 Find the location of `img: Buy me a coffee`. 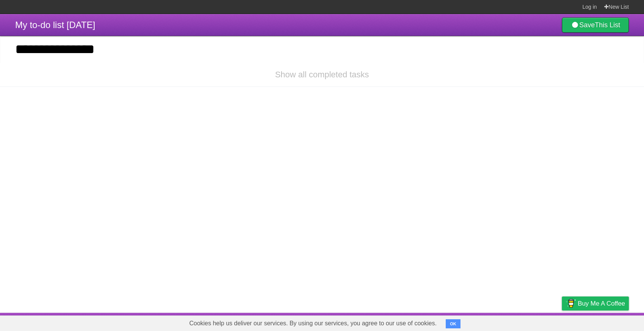

img: Buy me a coffee is located at coordinates (570, 303).